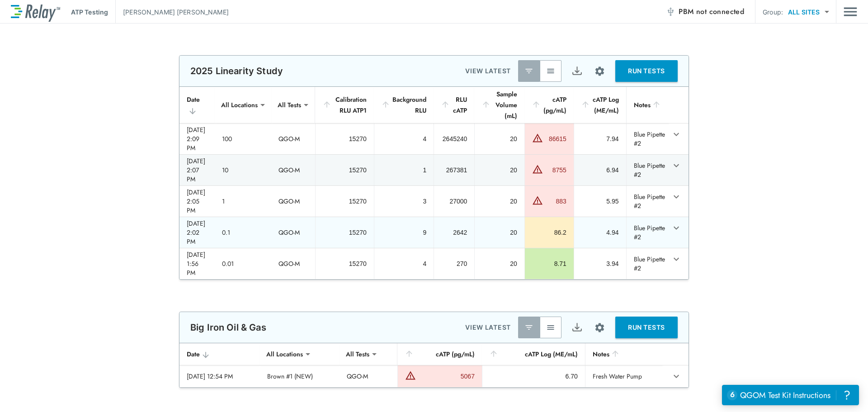 This screenshot has height=412, width=868. I want to click on button: PBM not connected, so click(705, 12).